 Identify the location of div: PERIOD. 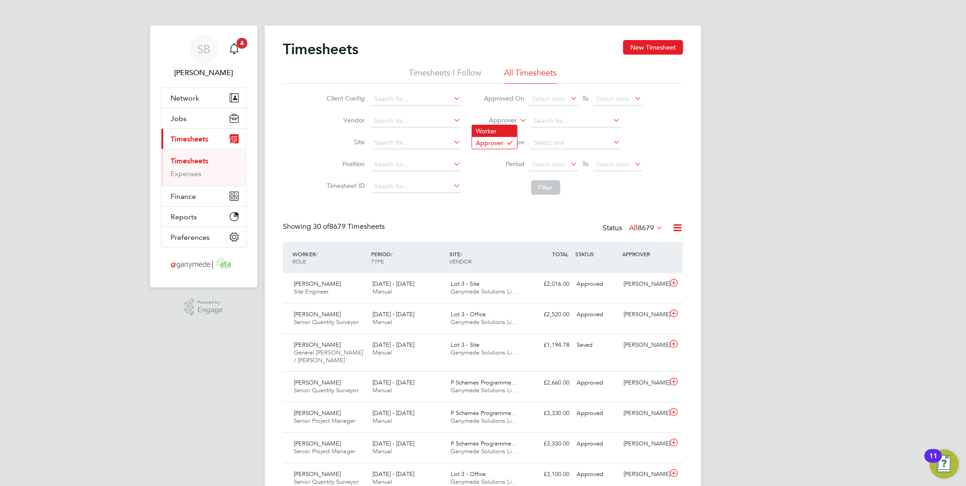
(408, 257).